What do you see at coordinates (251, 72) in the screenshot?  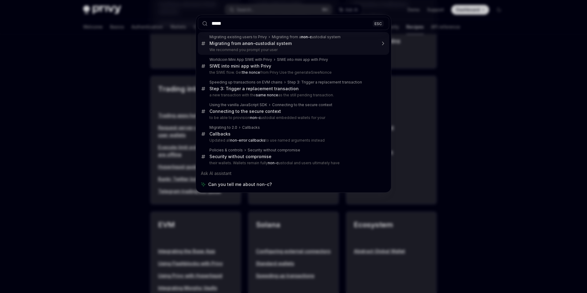 I see `b: the nonce` at bounding box center [251, 72].